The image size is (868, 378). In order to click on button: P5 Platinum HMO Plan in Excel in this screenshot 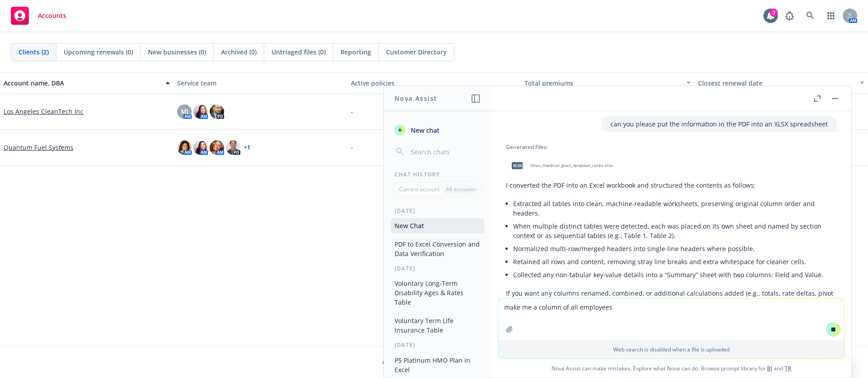, I will do `click(437, 365)`.